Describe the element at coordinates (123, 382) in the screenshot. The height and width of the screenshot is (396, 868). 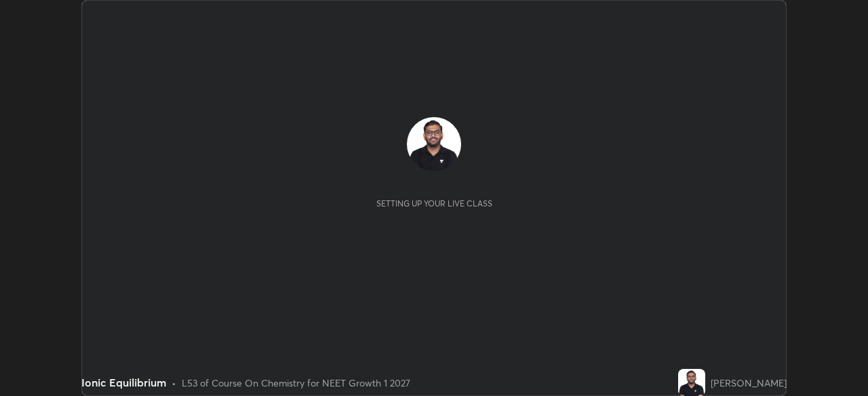
I see `div: Ionic Equilibrium` at that location.